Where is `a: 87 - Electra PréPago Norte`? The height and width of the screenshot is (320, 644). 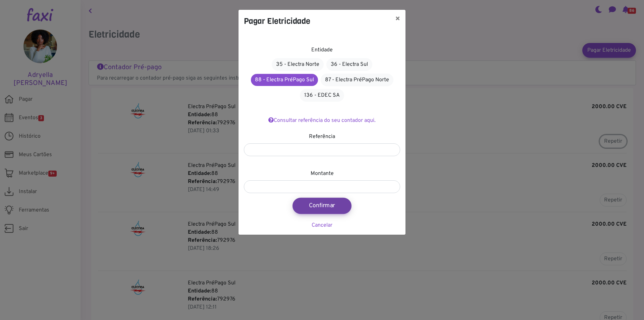 a: 87 - Electra PréPago Norte is located at coordinates (357, 80).